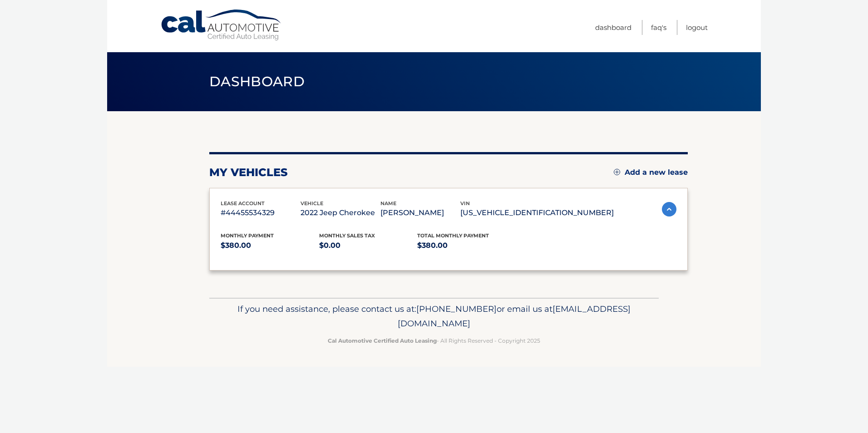 This screenshot has width=868, height=433. What do you see at coordinates (257, 81) in the screenshot?
I see `span: Dashboard` at bounding box center [257, 81].